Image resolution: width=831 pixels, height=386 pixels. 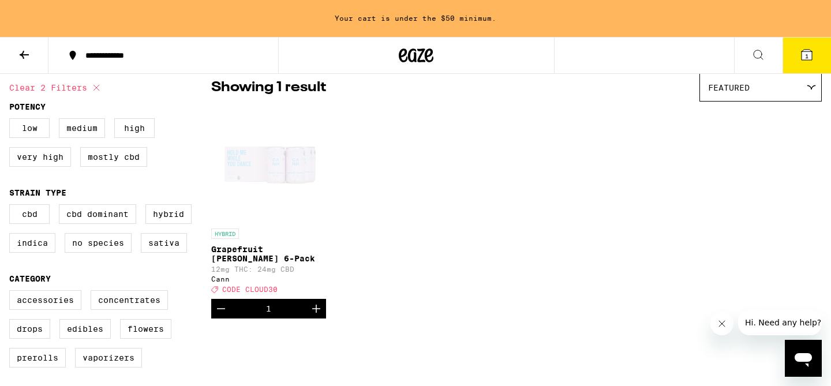 I want to click on p: HYBRID, so click(x=225, y=234).